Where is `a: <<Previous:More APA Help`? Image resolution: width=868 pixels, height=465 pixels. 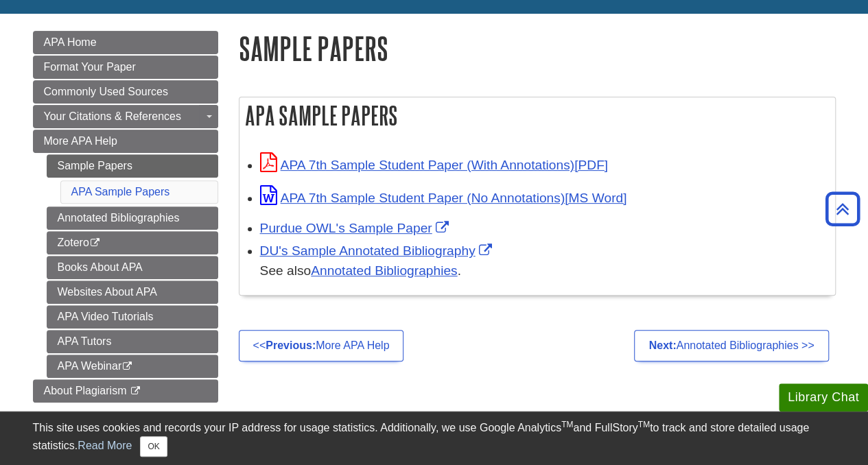 a: <<Previous:More APA Help is located at coordinates (321, 346).